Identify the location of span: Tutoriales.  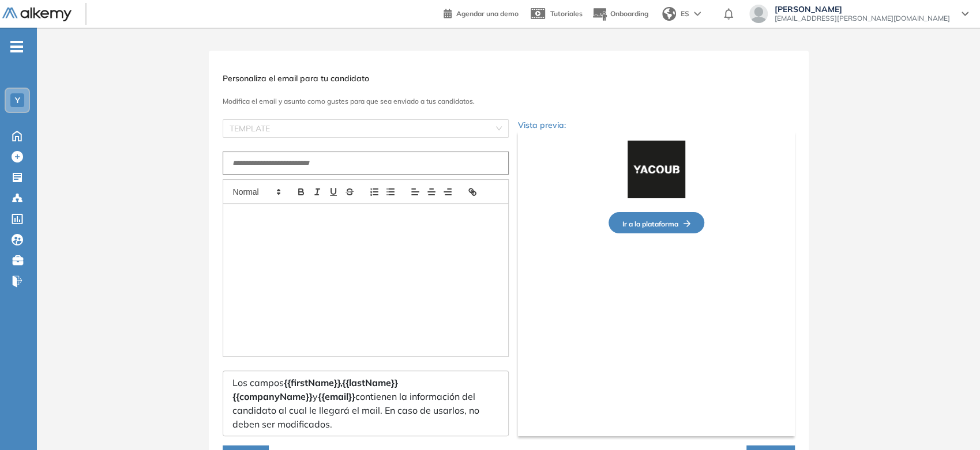
(566, 13).